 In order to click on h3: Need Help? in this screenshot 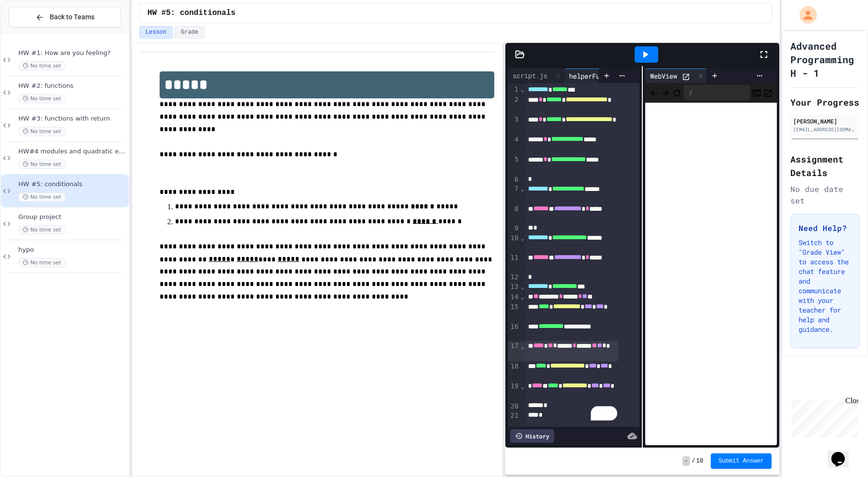, I will do `click(825, 228)`.